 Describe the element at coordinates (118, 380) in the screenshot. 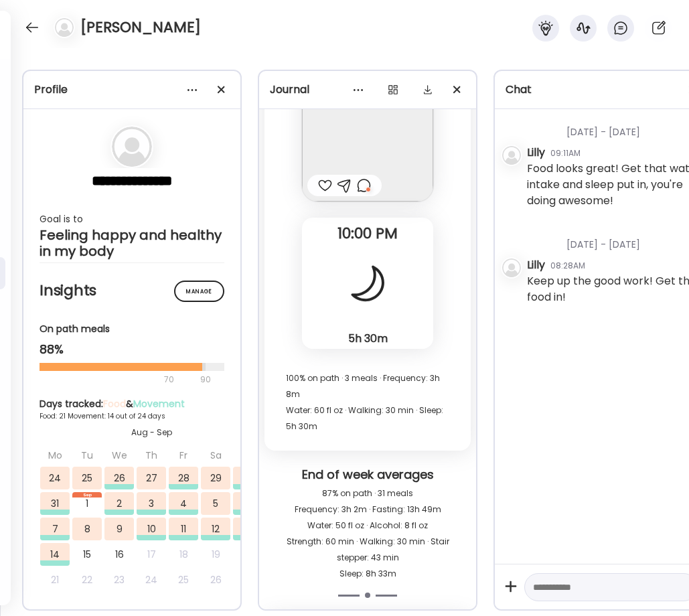

I see `div: 70` at that location.